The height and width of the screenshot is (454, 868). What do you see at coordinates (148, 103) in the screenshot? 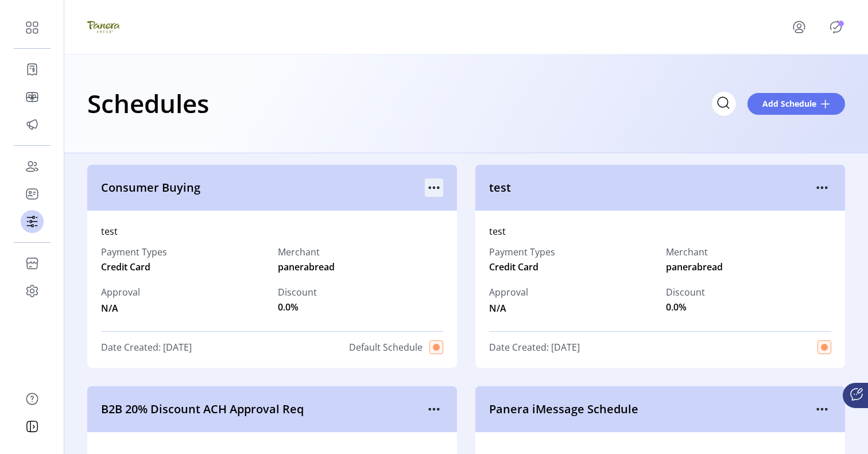
I see `h1: Schedules` at bounding box center [148, 103].